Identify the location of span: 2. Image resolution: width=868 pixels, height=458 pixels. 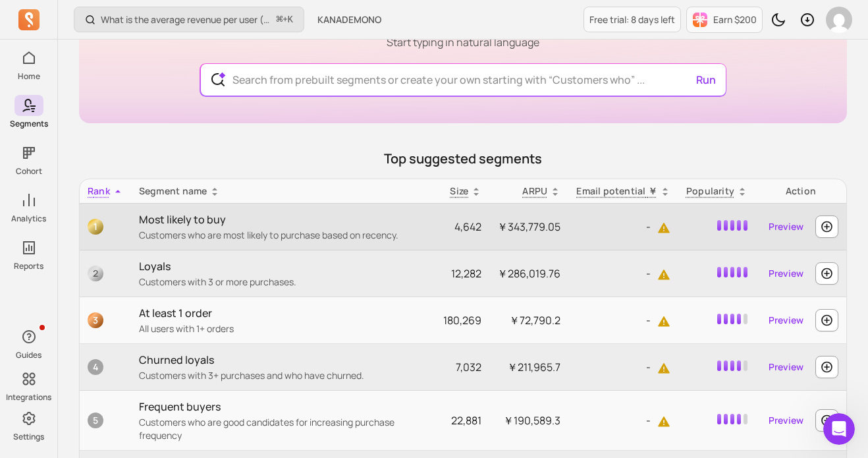
(96, 273).